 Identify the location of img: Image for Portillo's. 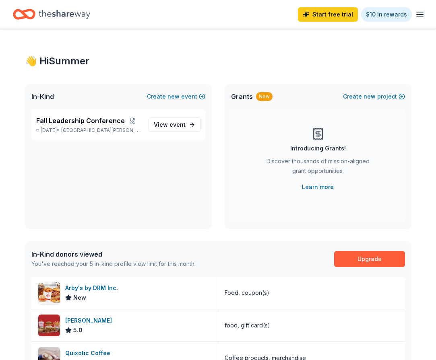
(49, 326).